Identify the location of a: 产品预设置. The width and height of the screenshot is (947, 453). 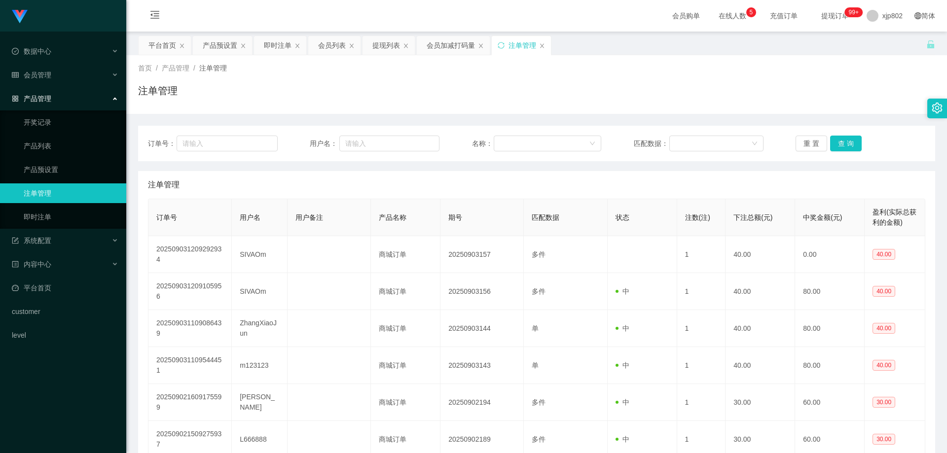
(71, 170).